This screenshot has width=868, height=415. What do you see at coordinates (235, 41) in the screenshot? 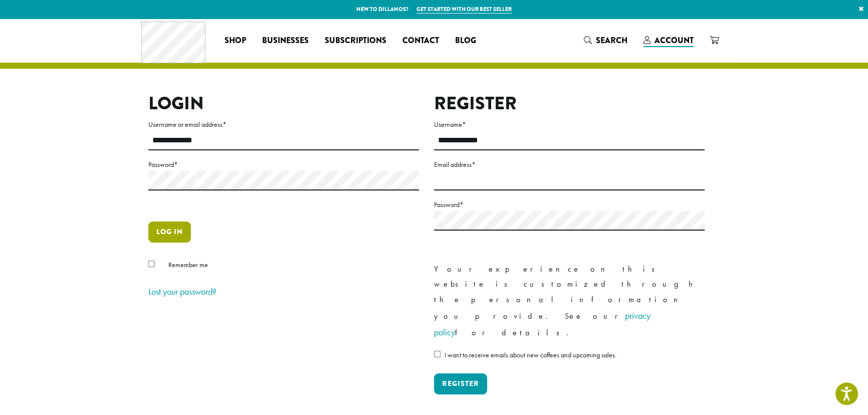
I see `a: Shop` at bounding box center [235, 41].